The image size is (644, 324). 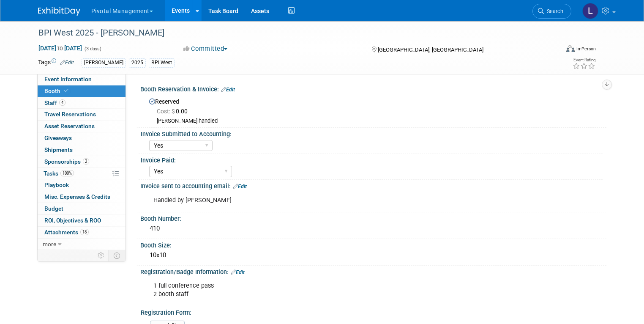 I want to click on img: Format-Inperson.png, so click(x=570, y=48).